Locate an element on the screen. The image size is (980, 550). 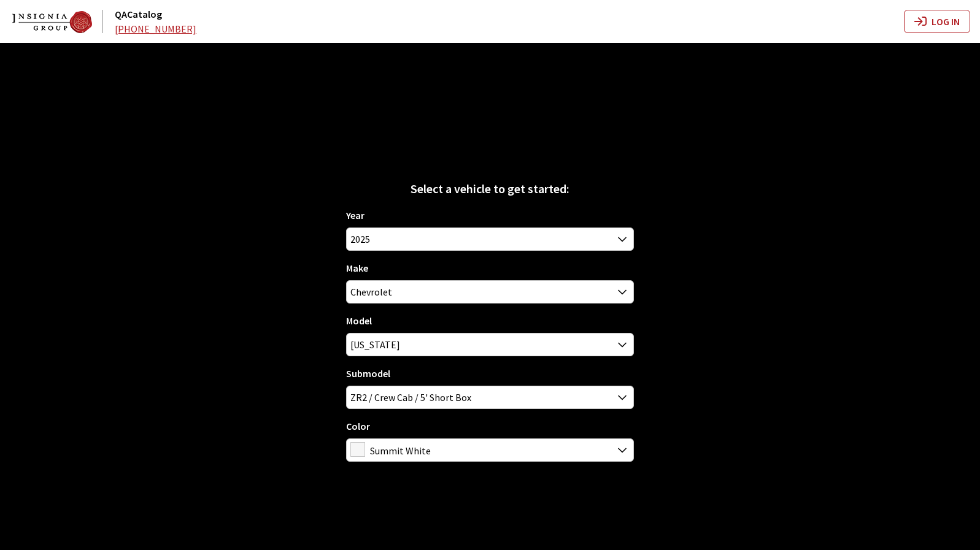
label: Year is located at coordinates (355, 215).